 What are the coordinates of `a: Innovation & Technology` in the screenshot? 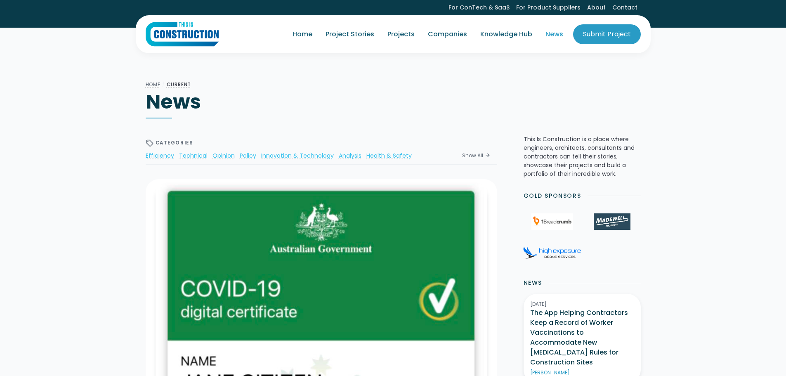 It's located at (298, 156).